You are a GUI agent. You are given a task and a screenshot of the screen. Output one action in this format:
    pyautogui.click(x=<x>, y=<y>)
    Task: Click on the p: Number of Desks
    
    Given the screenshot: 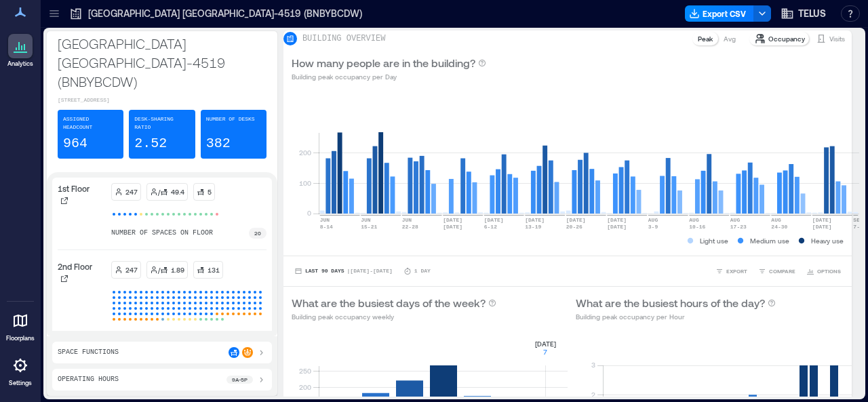 What is the action you would take?
    pyautogui.click(x=231, y=119)
    